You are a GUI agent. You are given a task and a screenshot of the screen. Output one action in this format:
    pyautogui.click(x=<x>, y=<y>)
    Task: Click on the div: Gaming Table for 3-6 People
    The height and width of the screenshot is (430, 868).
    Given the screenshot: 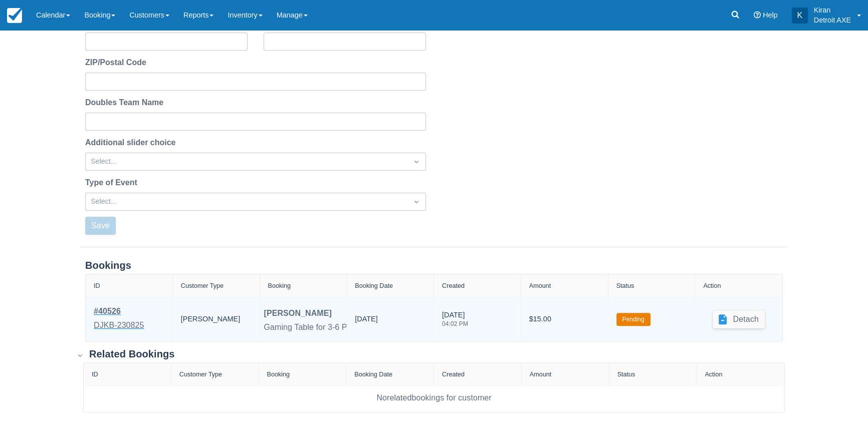 What is the action you would take?
    pyautogui.click(x=316, y=327)
    